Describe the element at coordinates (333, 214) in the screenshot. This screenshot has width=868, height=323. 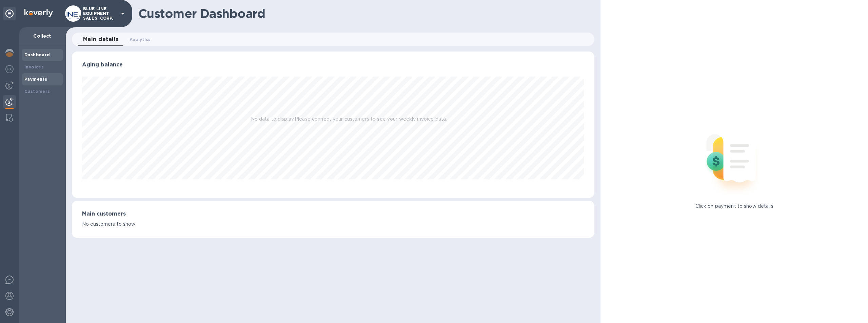
I see `h3: Main customers` at that location.